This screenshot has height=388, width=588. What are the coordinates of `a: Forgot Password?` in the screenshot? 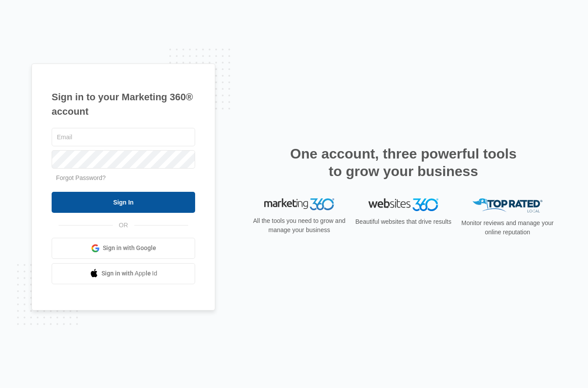 It's located at (81, 178).